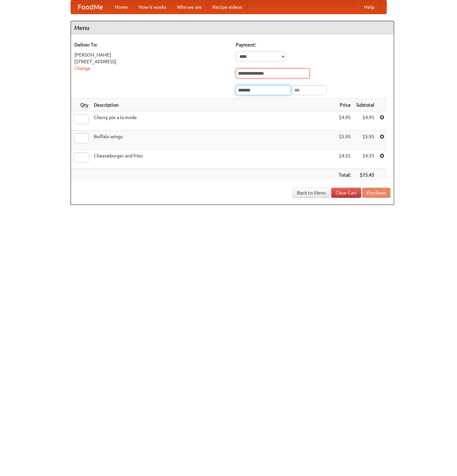 The width and height of the screenshot is (457, 476). Describe the element at coordinates (214, 105) in the screenshot. I see `th: Description` at that location.